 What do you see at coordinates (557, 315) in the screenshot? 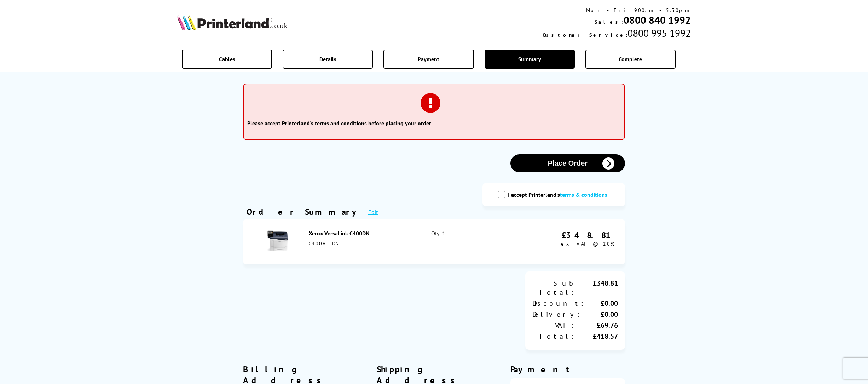
I see `div: Delivery:` at bounding box center [557, 315].